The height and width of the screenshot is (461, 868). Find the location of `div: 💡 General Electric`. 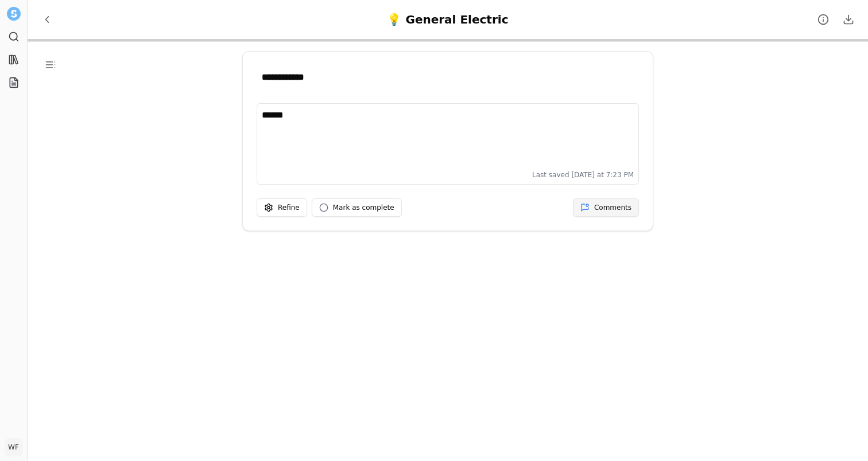

div: 💡 General Electric is located at coordinates (447, 20).